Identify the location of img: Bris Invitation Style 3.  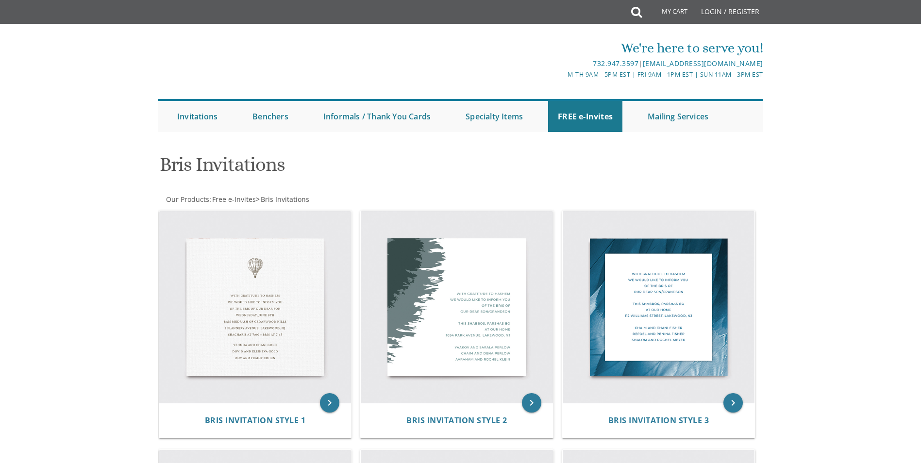
(658, 307).